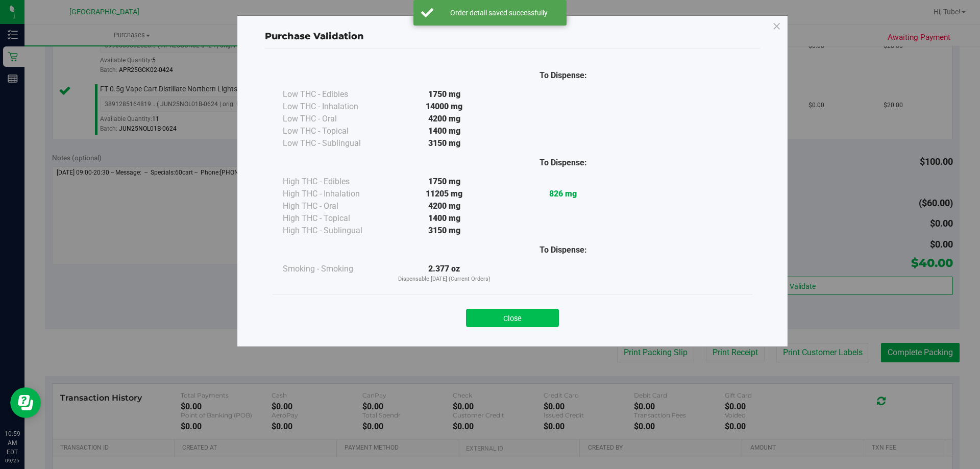  Describe the element at coordinates (499, 13) in the screenshot. I see `div: Order detail saved successfully` at that location.